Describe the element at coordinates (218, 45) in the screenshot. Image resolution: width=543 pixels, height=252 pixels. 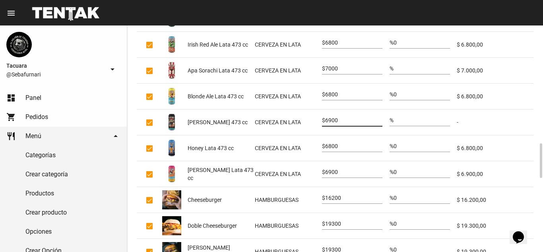
I see `span: Irish Red Ale Lata 473 cc` at that location.